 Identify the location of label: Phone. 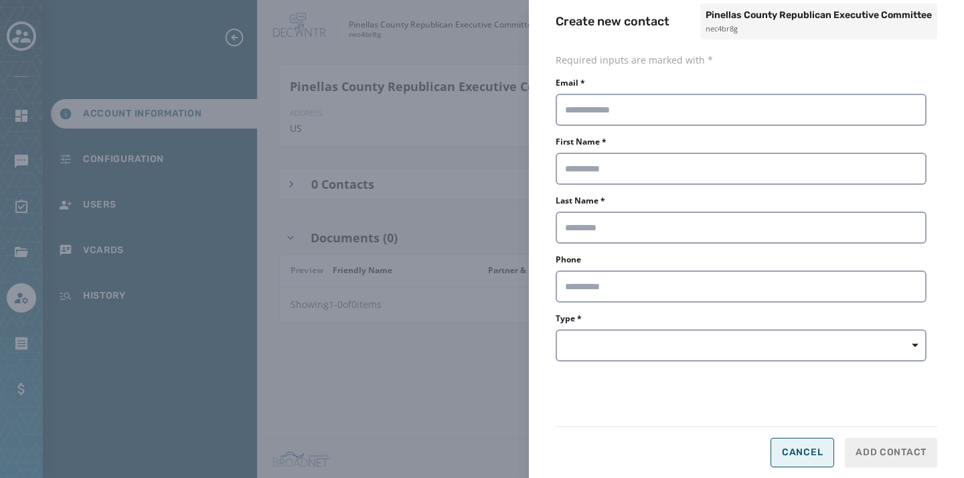
(569, 260).